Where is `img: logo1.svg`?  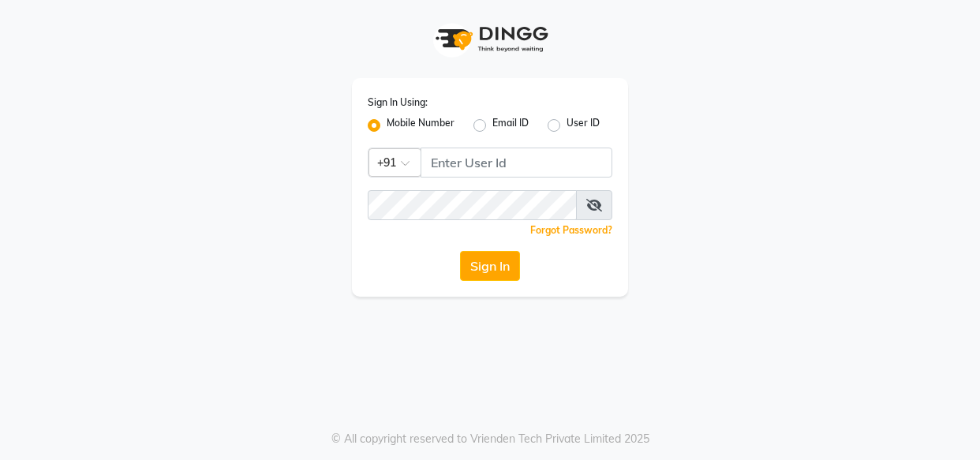 img: logo1.svg is located at coordinates (490, 39).